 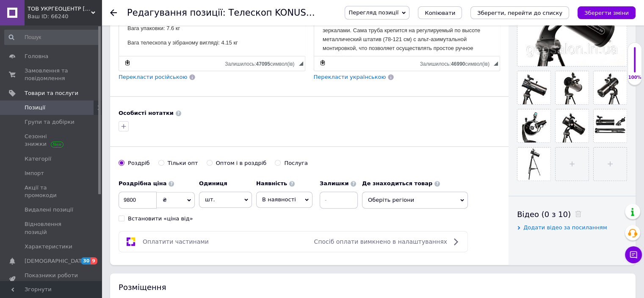 What do you see at coordinates (334, 183) in the screenshot?
I see `b: Залишки` at bounding box center [334, 183].